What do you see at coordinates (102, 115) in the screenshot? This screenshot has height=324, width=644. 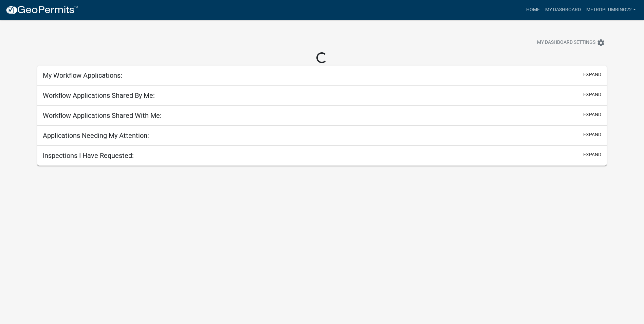 I see `h5: Workflow Applications Shared With Me:` at bounding box center [102, 115].